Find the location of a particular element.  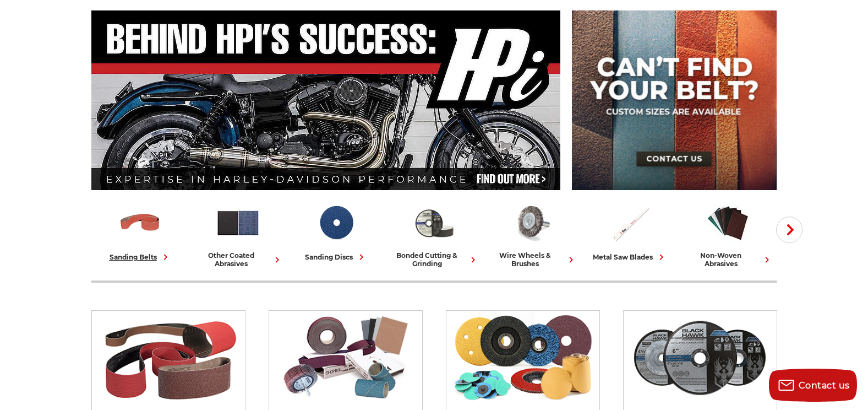

a: wire wheels & brushes is located at coordinates (533, 233).